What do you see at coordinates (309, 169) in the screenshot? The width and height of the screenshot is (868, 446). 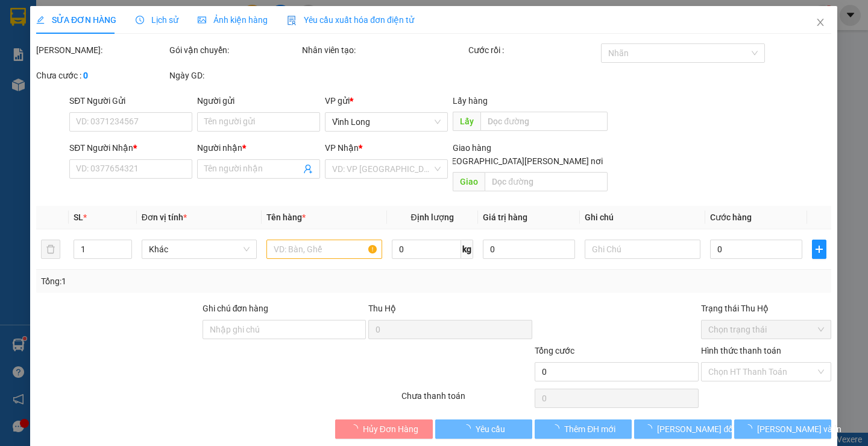 I see `span: user-add` at bounding box center [309, 169].